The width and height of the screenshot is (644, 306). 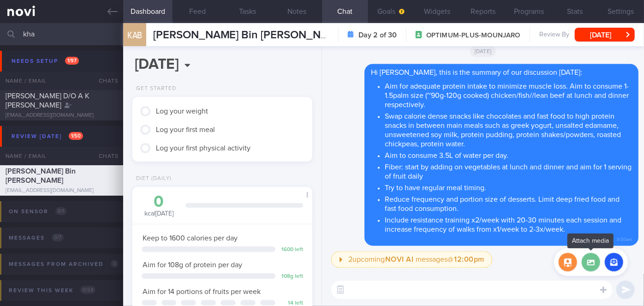 I want to click on span: 1 / 97, so click(x=72, y=60).